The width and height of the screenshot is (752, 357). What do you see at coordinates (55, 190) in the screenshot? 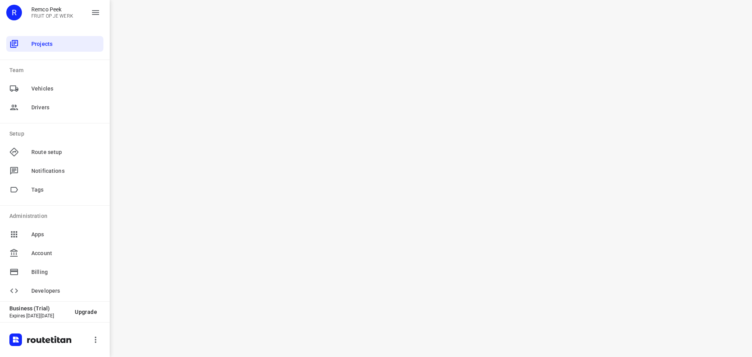
I see `div: Tags` at bounding box center [55, 190].